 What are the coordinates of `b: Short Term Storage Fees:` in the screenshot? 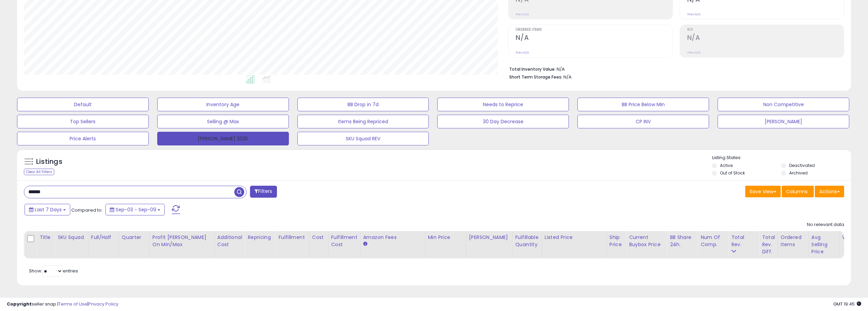 It's located at (536, 77).